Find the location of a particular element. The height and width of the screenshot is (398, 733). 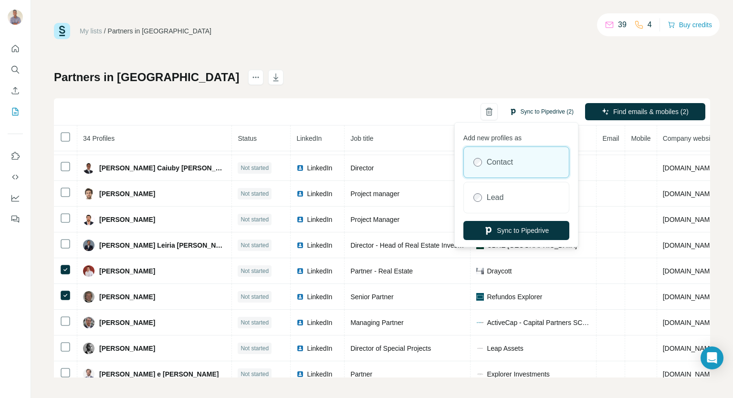

p: Add new profiles as is located at coordinates (516, 136).